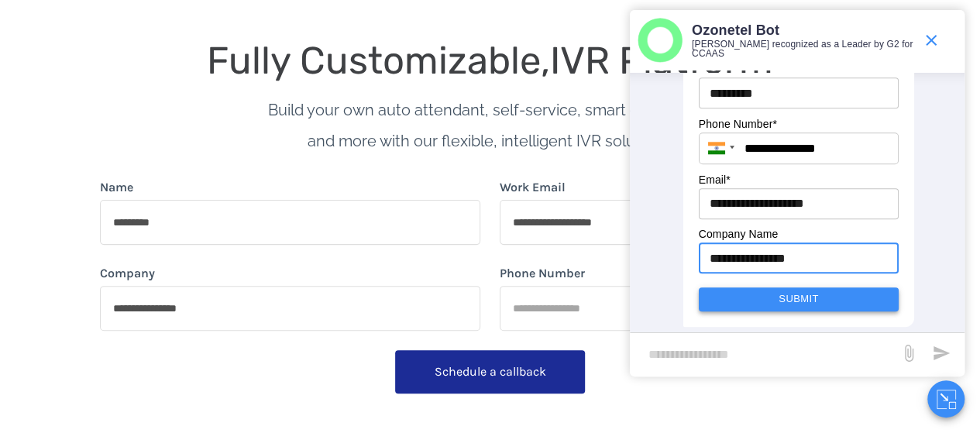 The height and width of the screenshot is (433, 980). What do you see at coordinates (490, 371) in the screenshot?
I see `span: Schedule a callback` at bounding box center [490, 371].